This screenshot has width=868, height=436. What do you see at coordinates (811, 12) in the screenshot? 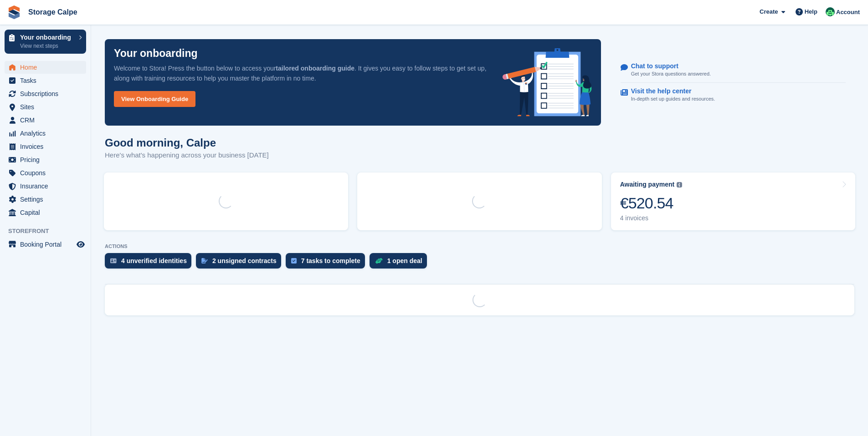
I see `span: Help` at bounding box center [811, 12].